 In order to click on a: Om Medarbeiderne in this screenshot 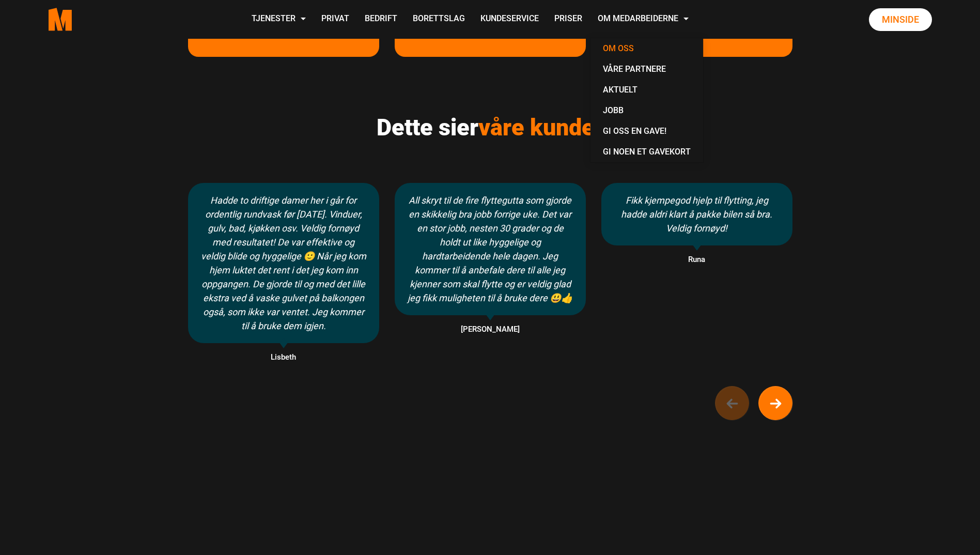, I will do `click(643, 20)`.